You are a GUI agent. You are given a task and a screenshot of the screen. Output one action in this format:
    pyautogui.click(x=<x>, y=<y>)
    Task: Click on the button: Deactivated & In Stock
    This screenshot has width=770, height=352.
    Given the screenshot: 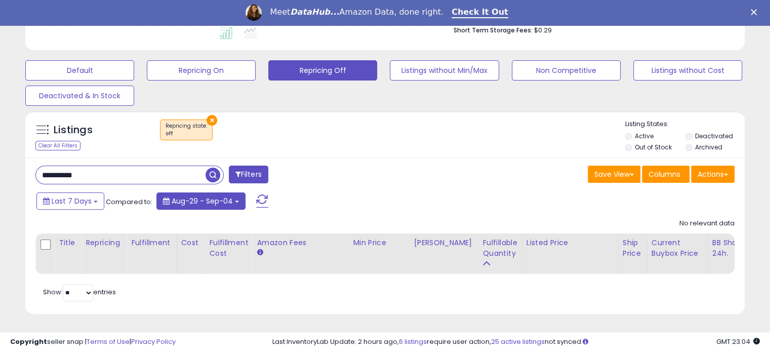 What is the action you would take?
    pyautogui.click(x=80, y=96)
    